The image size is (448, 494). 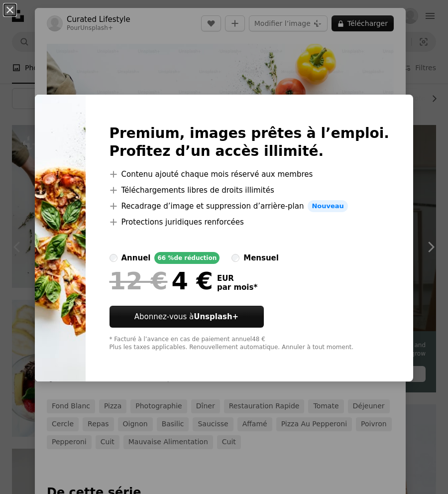 What do you see at coordinates (187, 317) in the screenshot?
I see `a: Abonnez-vous àUnsplash+` at bounding box center [187, 317].